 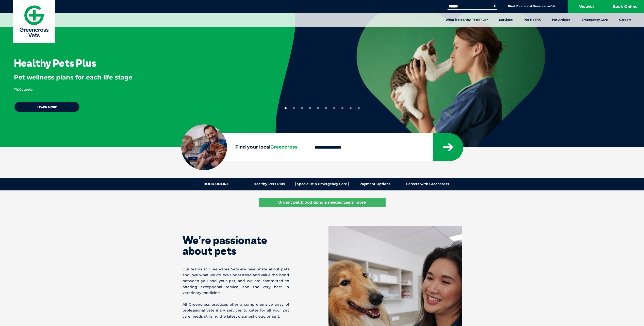 I want to click on a: BOOK ONLINE, so click(x=216, y=184).